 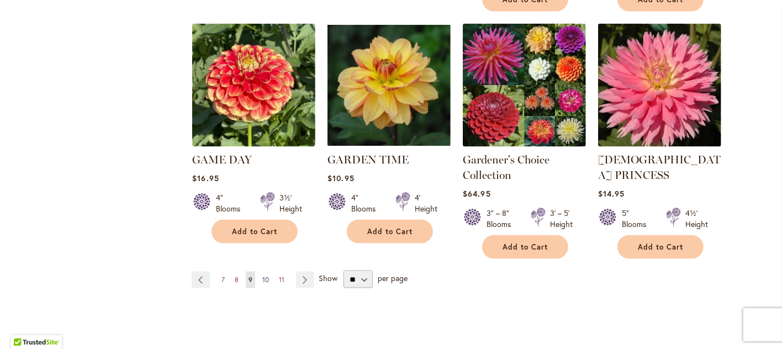 What do you see at coordinates (660, 85) in the screenshot?
I see `img: GAY PRINCESS` at bounding box center [660, 85].